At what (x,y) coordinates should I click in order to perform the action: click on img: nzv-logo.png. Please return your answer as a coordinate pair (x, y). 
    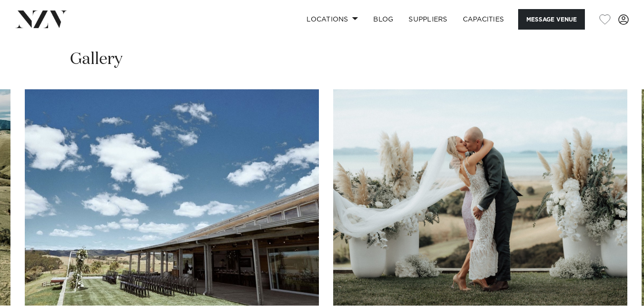
    Looking at the image, I should click on (41, 19).